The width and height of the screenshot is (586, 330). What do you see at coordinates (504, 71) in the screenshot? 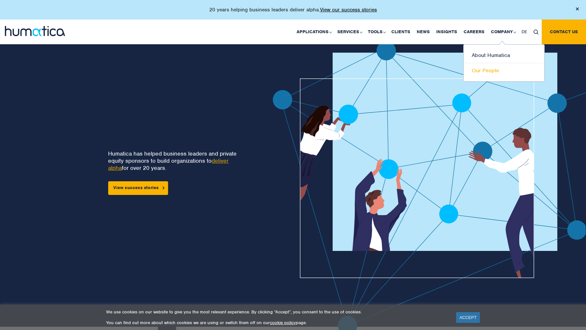
I see `a: Our People` at bounding box center [504, 71].